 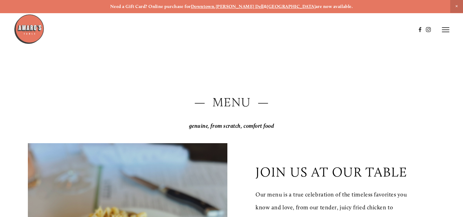 I want to click on strong: Downtown, so click(x=202, y=6).